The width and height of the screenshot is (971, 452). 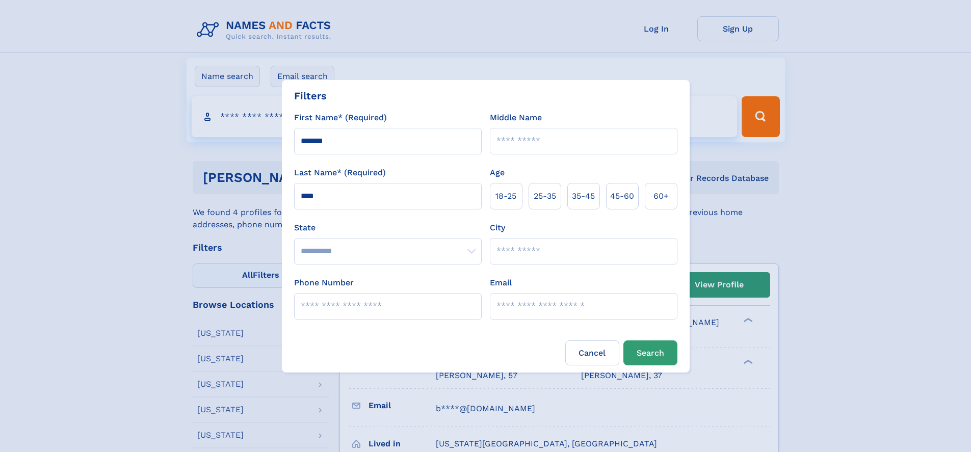 I want to click on label: First Name* (Required), so click(x=340, y=118).